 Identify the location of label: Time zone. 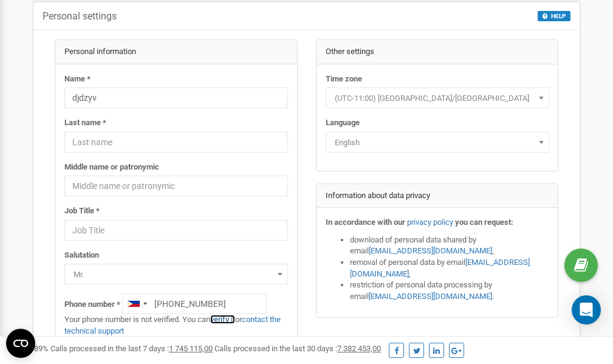
(344, 79).